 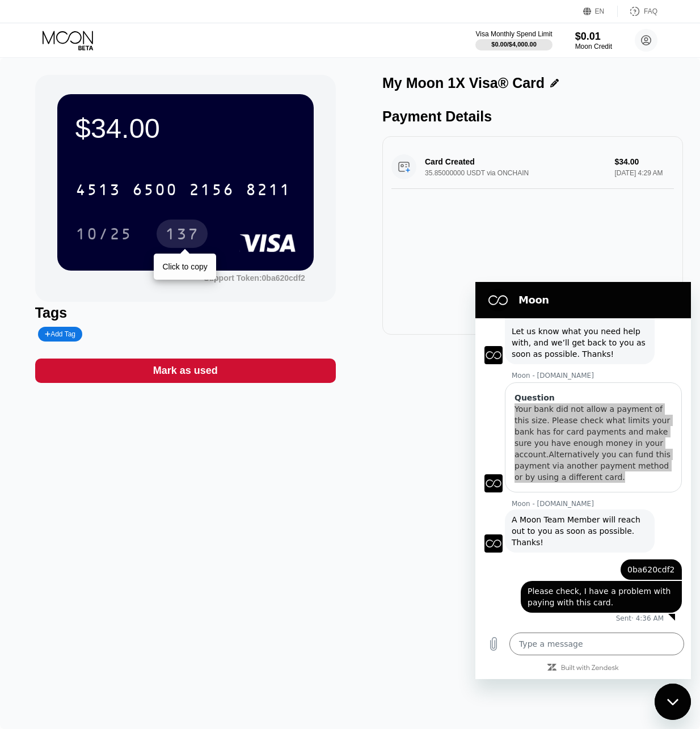 What do you see at coordinates (183, 189) in the screenshot?
I see `div: 4513650021568211` at bounding box center [183, 189].